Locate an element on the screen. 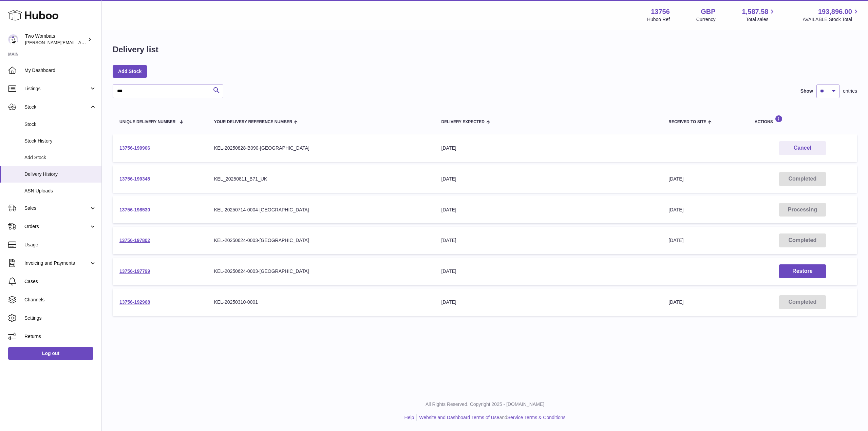  span: Cases is located at coordinates (61, 281).